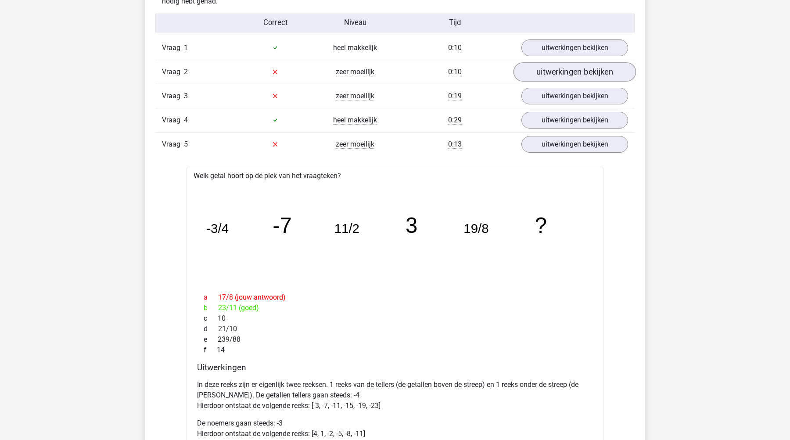 This screenshot has width=790, height=440. I want to click on div: 10, so click(395, 319).